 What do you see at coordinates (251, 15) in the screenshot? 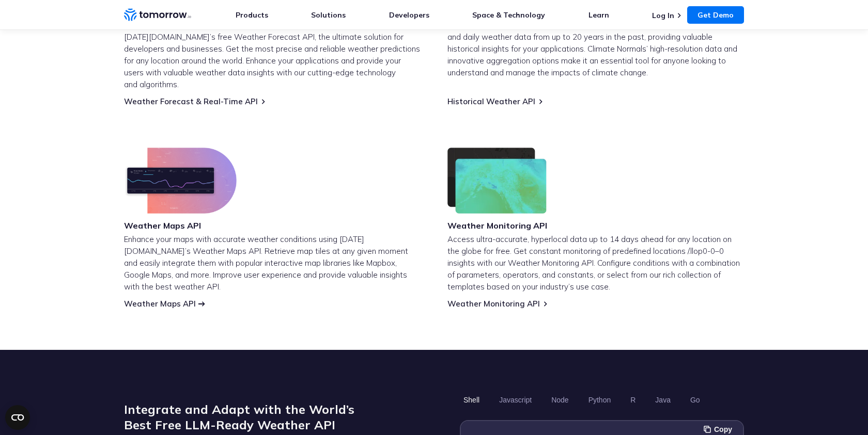
I see `a: Products` at bounding box center [251, 15].